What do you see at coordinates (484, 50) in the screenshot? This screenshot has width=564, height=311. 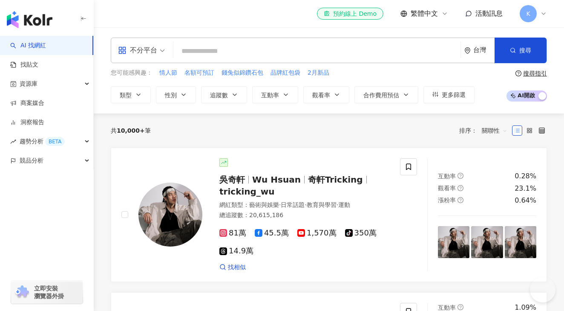 I see `div: 台灣` at bounding box center [484, 50].